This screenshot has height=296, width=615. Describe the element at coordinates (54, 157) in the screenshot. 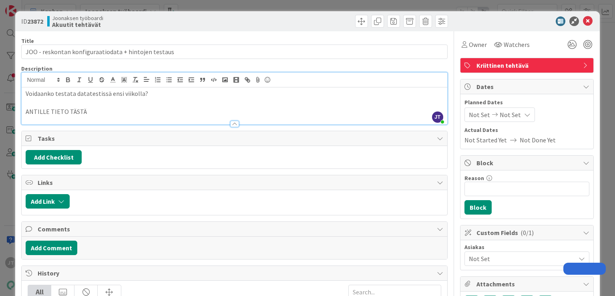

I see `button: Add Checklist` at that location.